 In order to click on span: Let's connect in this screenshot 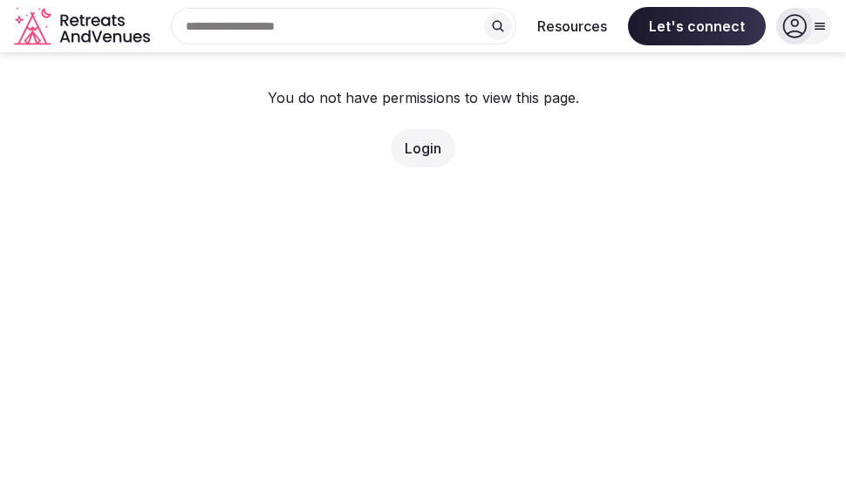, I will do `click(697, 26)`.